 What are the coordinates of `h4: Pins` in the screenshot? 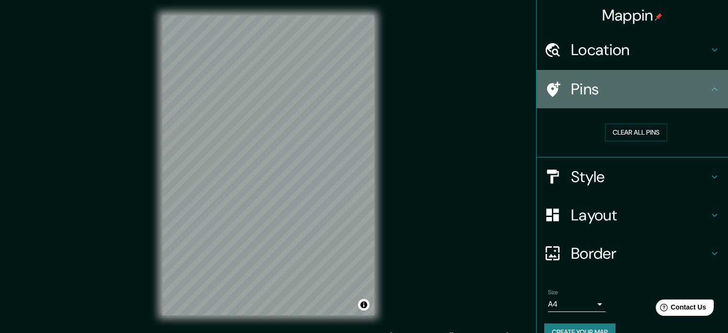 It's located at (640, 89).